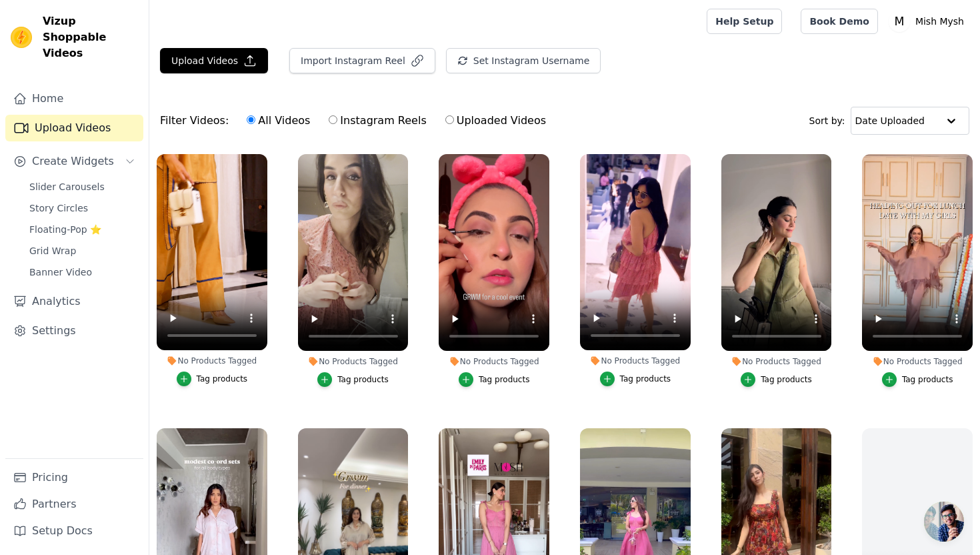  What do you see at coordinates (495, 121) in the screenshot?
I see `label: Uploaded Videos` at bounding box center [495, 121].